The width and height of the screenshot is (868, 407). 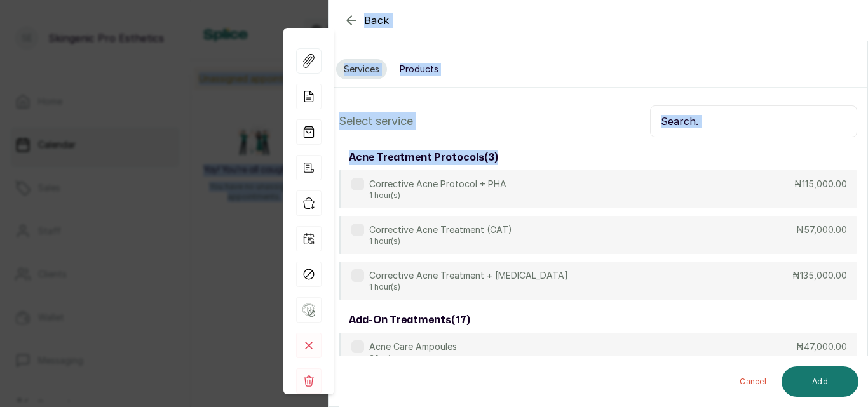 What do you see at coordinates (753, 121) in the screenshot?
I see `input: Search.` at bounding box center [753, 121].